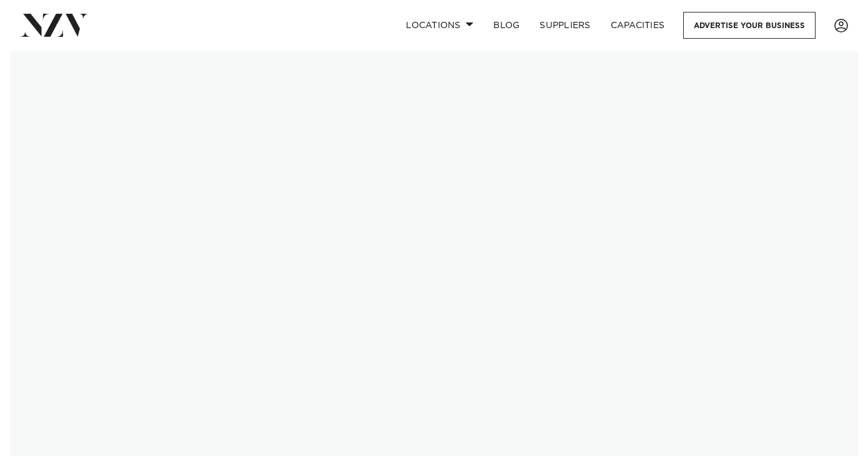 This screenshot has width=868, height=456. What do you see at coordinates (749, 25) in the screenshot?
I see `a: Advertise your business` at bounding box center [749, 25].